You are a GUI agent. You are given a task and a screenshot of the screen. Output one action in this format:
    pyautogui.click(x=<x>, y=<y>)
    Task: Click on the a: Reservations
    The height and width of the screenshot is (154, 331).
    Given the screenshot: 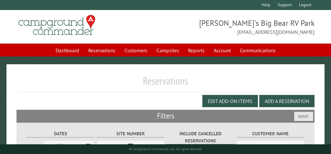 What is the action you would take?
    pyautogui.click(x=102, y=50)
    